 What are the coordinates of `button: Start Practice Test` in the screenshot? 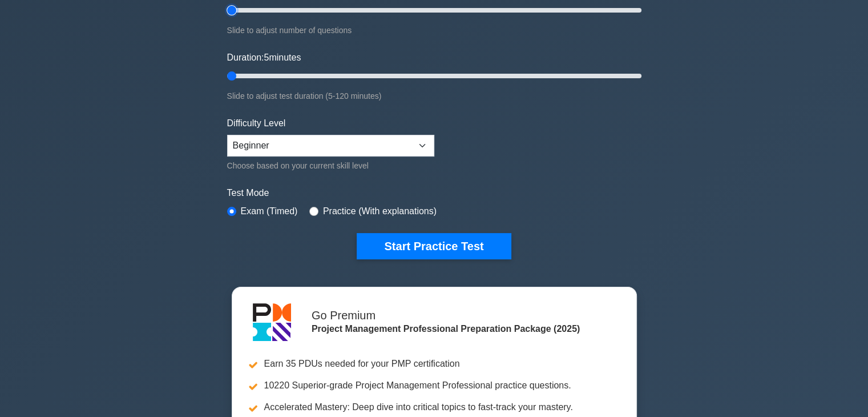 It's located at (434, 246).